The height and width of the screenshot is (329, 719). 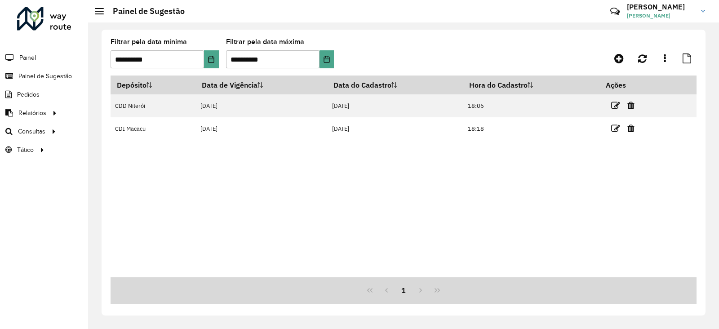 I want to click on td: CDD Niterói, so click(x=153, y=106).